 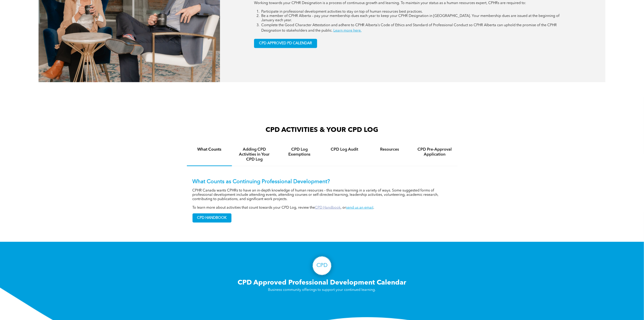 I want to click on a: Learn more here., so click(x=347, y=31).